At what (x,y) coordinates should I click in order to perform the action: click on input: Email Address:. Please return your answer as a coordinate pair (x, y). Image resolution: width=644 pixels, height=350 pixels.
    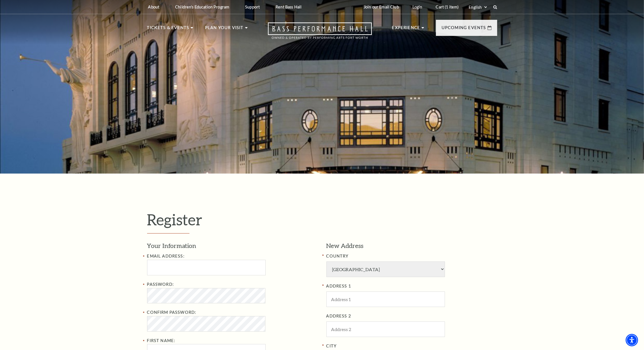
    Looking at the image, I should click on (206, 267).